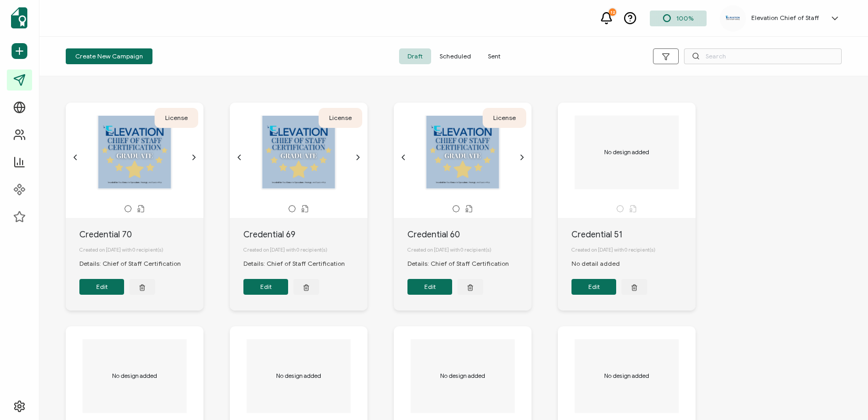 Image resolution: width=868 pixels, height=420 pixels. I want to click on div: Credential 60, so click(469, 234).